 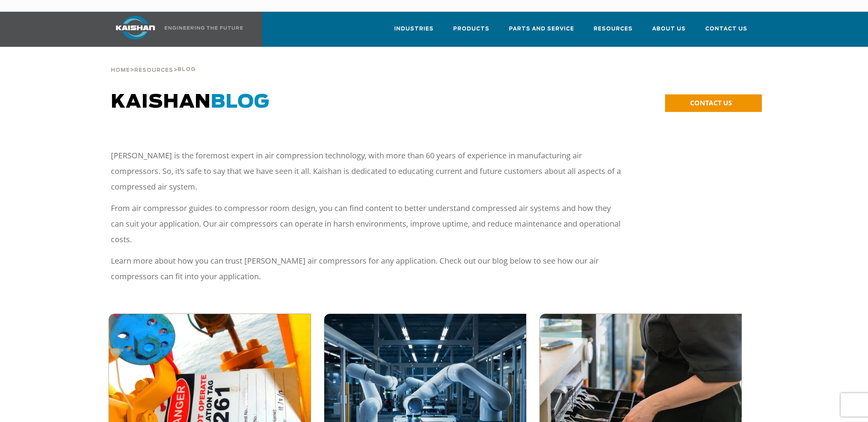 I want to click on span: CONTACT US, so click(x=711, y=103).